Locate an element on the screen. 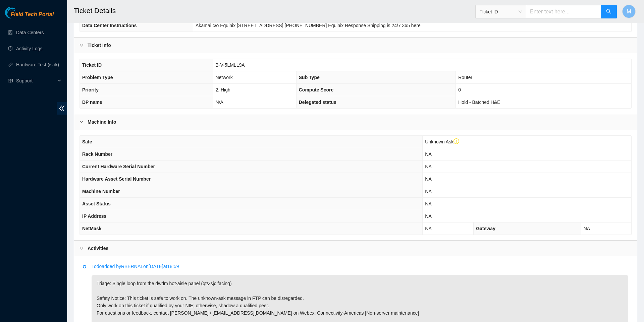  span: NetMask is located at coordinates (92, 229).